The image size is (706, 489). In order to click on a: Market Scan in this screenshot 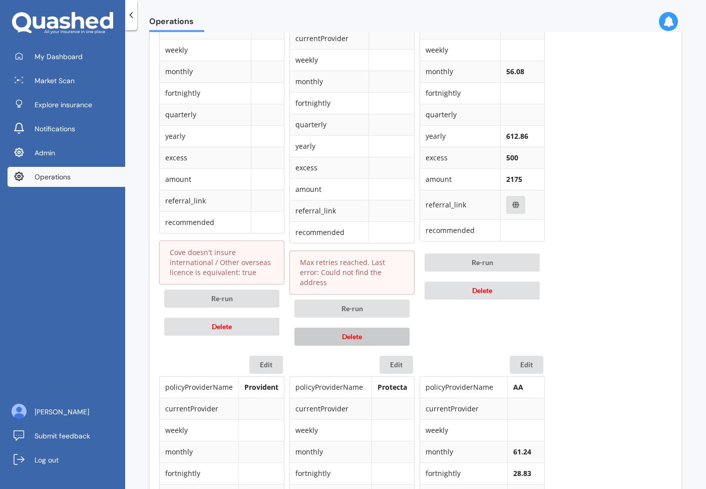, I will do `click(66, 81)`.